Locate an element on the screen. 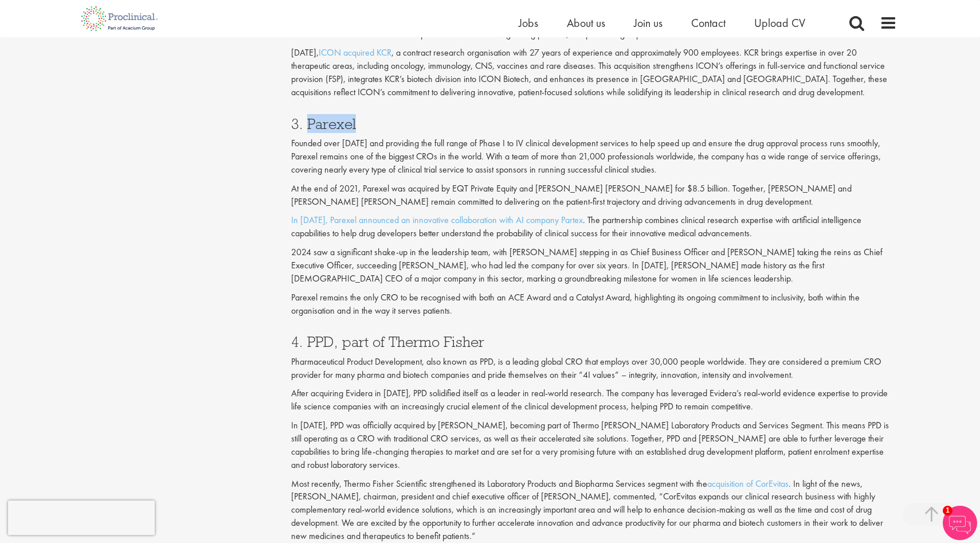 The height and width of the screenshot is (543, 980). span: Join us is located at coordinates (648, 23).